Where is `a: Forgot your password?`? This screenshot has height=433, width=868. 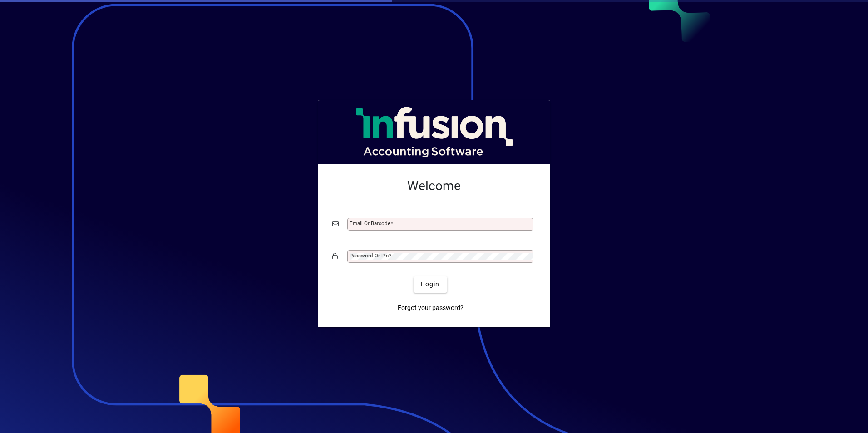 a: Forgot your password? is located at coordinates (431, 308).